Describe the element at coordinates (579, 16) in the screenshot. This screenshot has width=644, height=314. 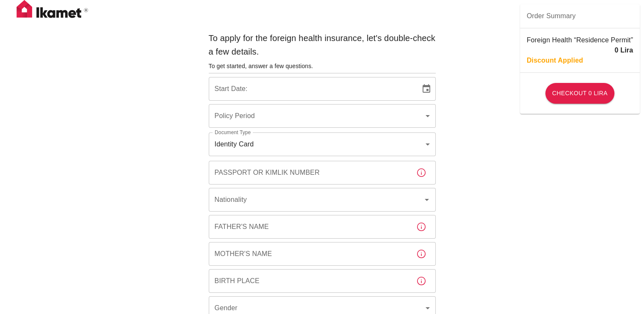
I see `span: Order Summary` at that location.